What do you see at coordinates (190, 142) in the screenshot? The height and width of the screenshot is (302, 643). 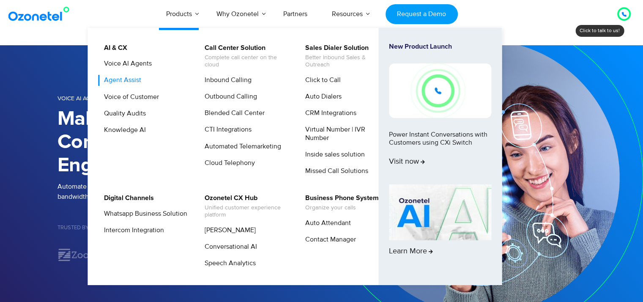 I see `h1: Make Your Customer Conversations More Engaging & Meaningful` at bounding box center [190, 142].